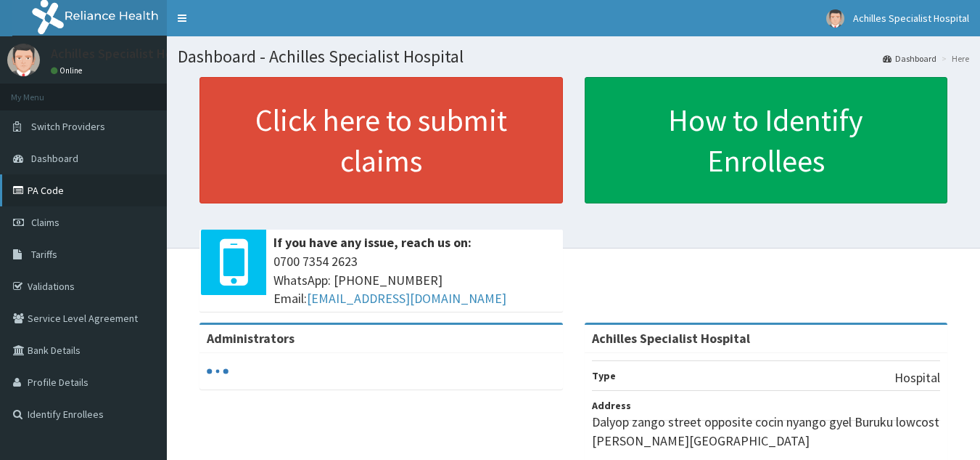 This screenshot has height=460, width=980. What do you see at coordinates (612, 405) in the screenshot?
I see `b: Address` at bounding box center [612, 405].